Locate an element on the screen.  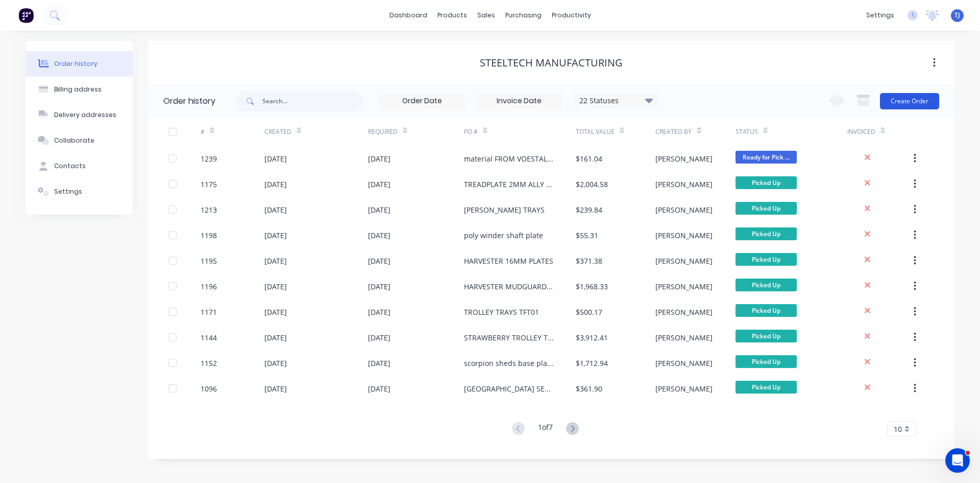
span: TJ is located at coordinates (957, 15).